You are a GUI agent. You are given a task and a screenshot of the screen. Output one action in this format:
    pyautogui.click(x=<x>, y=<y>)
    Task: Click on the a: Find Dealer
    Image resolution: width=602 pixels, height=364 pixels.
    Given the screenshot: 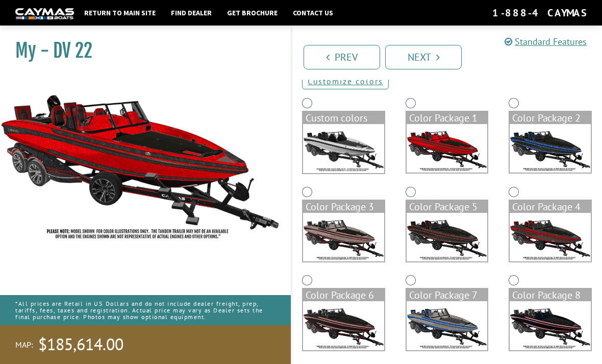 What is the action you would take?
    pyautogui.click(x=191, y=13)
    